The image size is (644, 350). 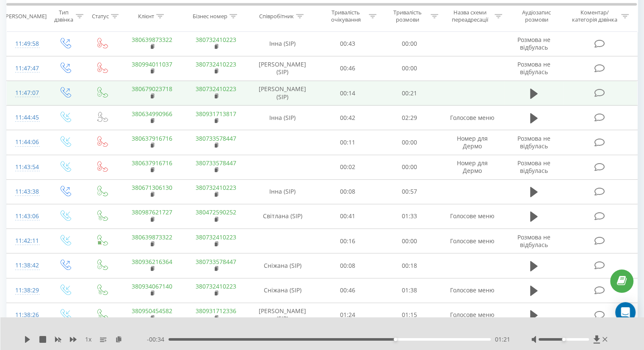 I want to click on div: Співробітник, so click(x=277, y=16).